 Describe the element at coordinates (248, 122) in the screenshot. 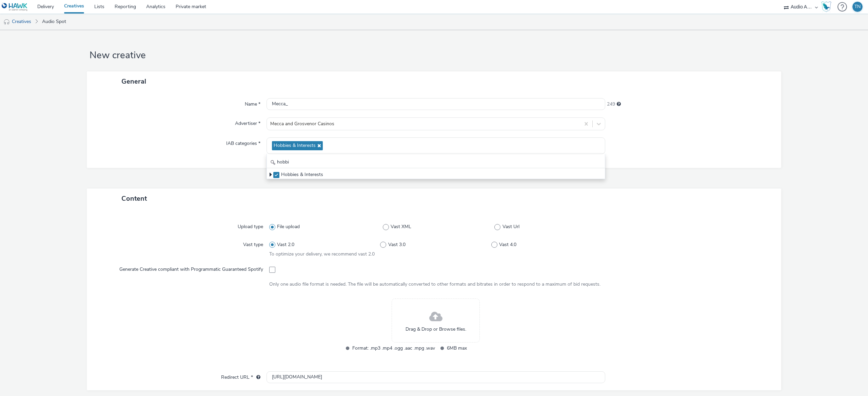

I see `label: Advertiser *` at that location.